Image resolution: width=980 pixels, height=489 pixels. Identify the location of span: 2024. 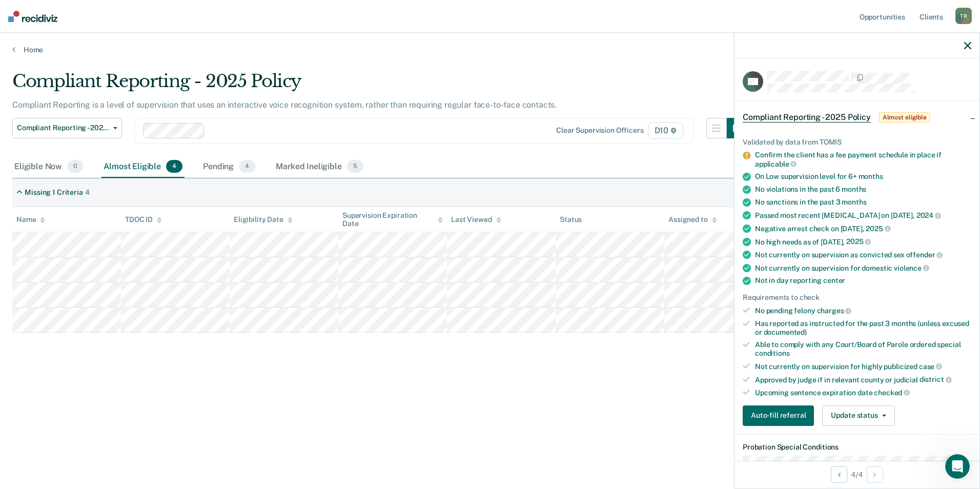
(928, 215).